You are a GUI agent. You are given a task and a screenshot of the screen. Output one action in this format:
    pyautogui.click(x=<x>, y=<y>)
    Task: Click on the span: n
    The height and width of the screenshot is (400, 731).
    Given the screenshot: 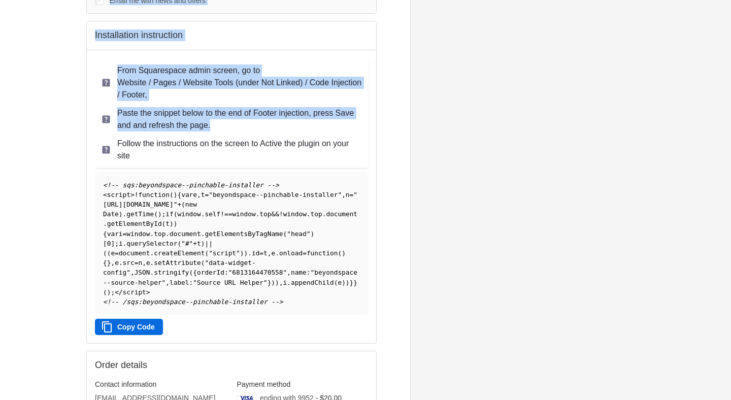 What is the action you would take?
    pyautogui.click(x=348, y=195)
    